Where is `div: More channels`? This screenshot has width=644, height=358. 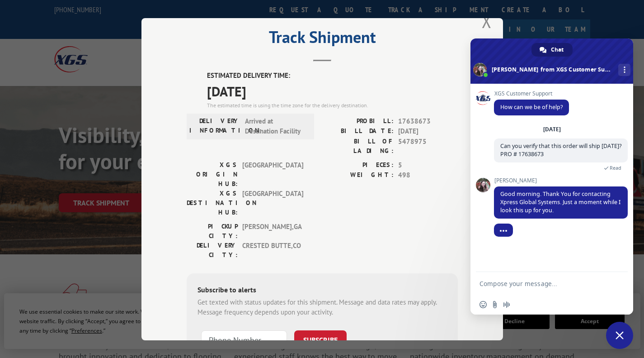
div: More channels is located at coordinates (624, 70).